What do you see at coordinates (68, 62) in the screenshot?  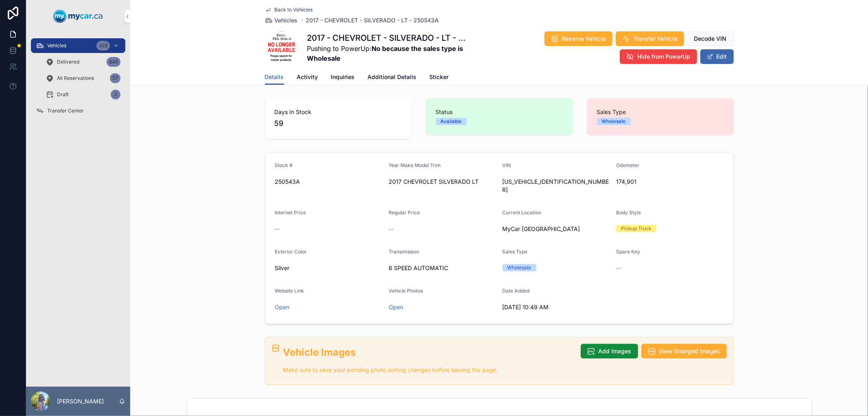 I see `span: Delivered` at bounding box center [68, 62].